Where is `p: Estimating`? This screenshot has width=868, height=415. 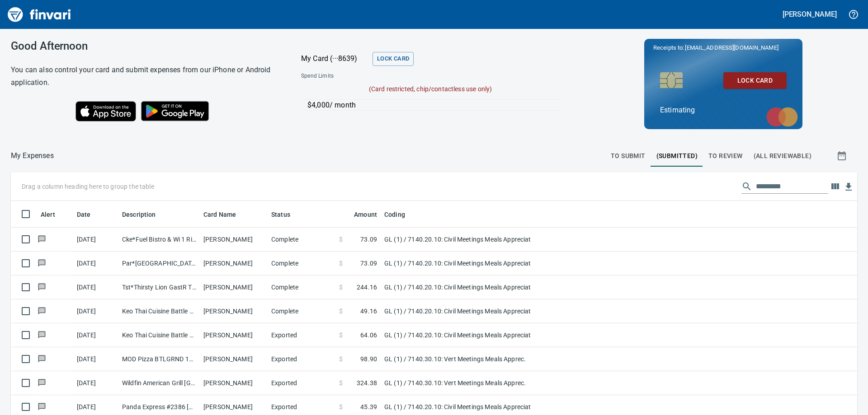 p: Estimating is located at coordinates (723, 110).